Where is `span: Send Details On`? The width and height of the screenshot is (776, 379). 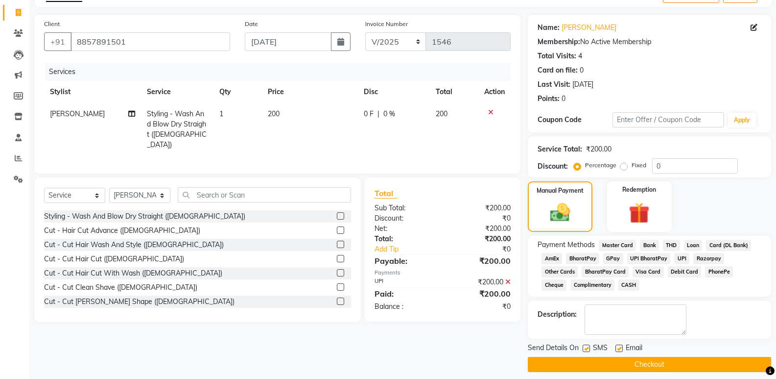 span: Send Details On is located at coordinates (554, 348).